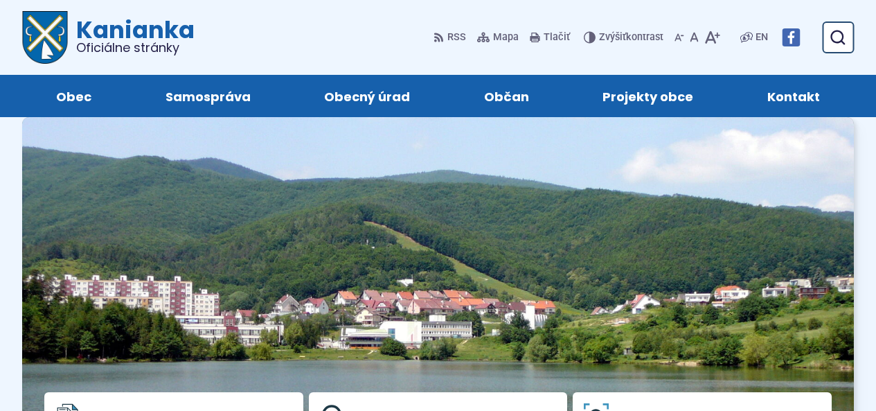  What do you see at coordinates (762, 37) in the screenshot?
I see `span: EN` at bounding box center [762, 37].